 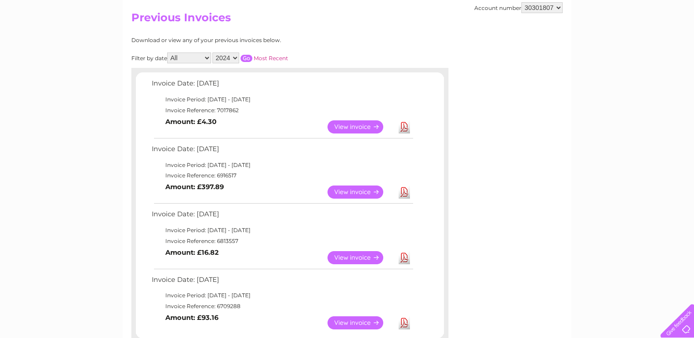 What do you see at coordinates (567, 42) in the screenshot?
I see `a: Energy` at bounding box center [567, 42].